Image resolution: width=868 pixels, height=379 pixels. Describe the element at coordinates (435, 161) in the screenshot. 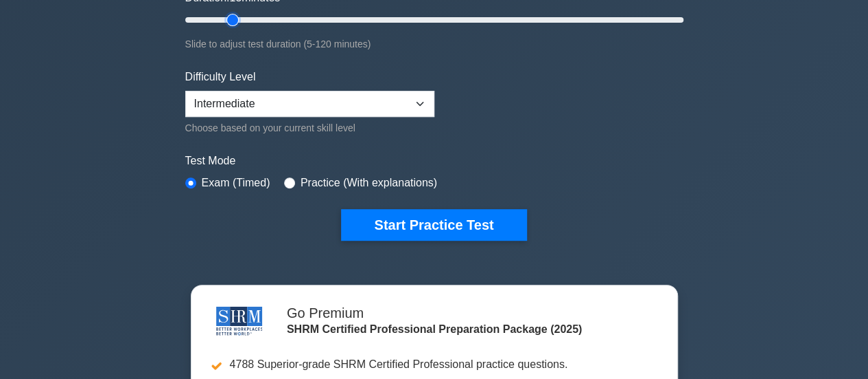

I see `label: Test Mode` at that location.